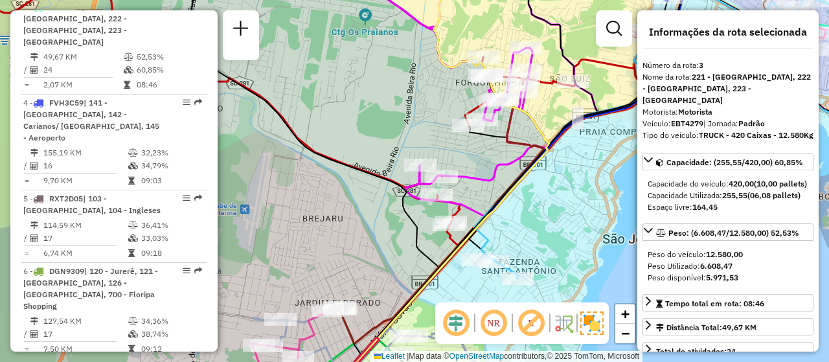  I want to click on a: Peso: (6.608,47/12.580,00) 52,53%, so click(728, 232).